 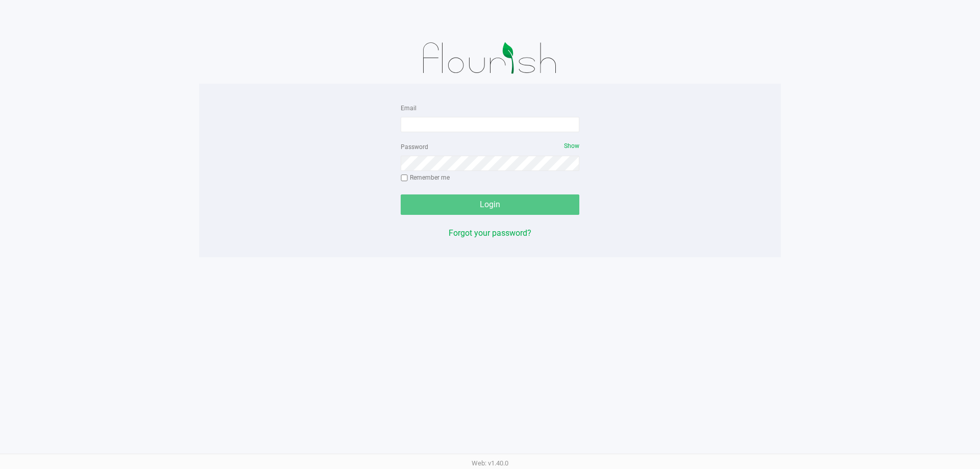 I want to click on input: Remember me, so click(x=404, y=178).